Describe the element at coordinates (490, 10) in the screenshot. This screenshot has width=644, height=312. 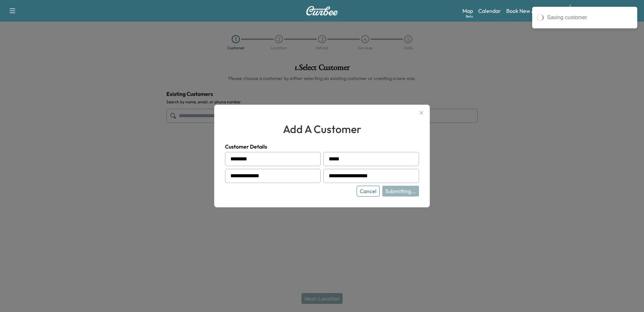
I see `a: Calendar` at that location.